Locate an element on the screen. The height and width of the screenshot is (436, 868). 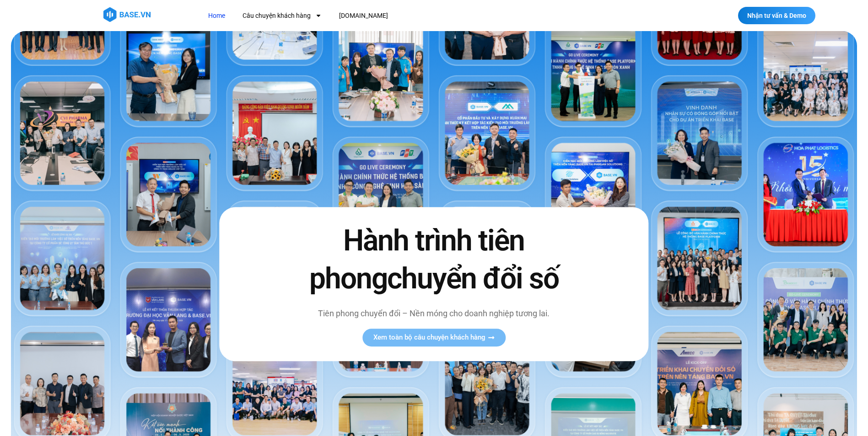
span: Nhận tư vấn & Demo is located at coordinates (776, 16).